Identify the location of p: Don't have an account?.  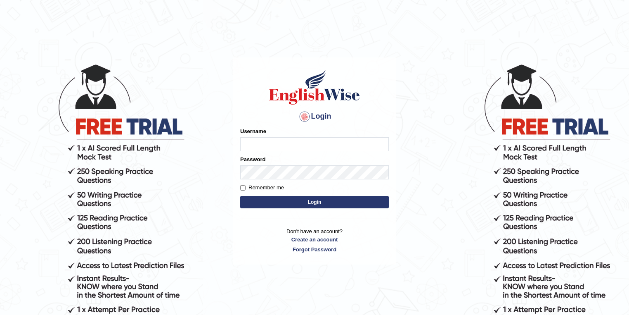
(315, 240).